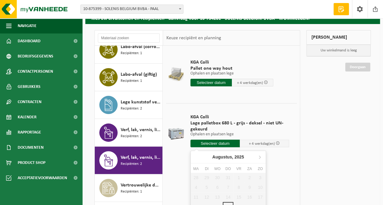  Describe the element at coordinates (228, 169) in the screenshot. I see `div: do` at that location.